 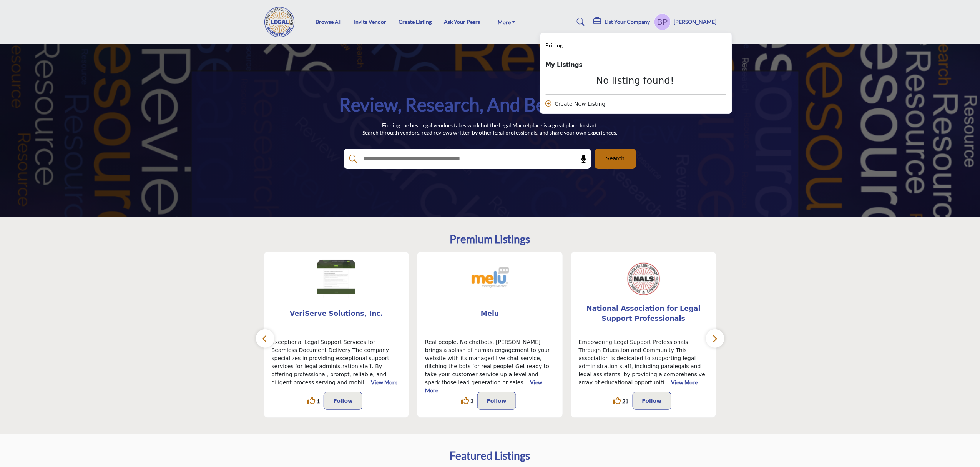 I want to click on div: No listing found!, so click(x=635, y=80).